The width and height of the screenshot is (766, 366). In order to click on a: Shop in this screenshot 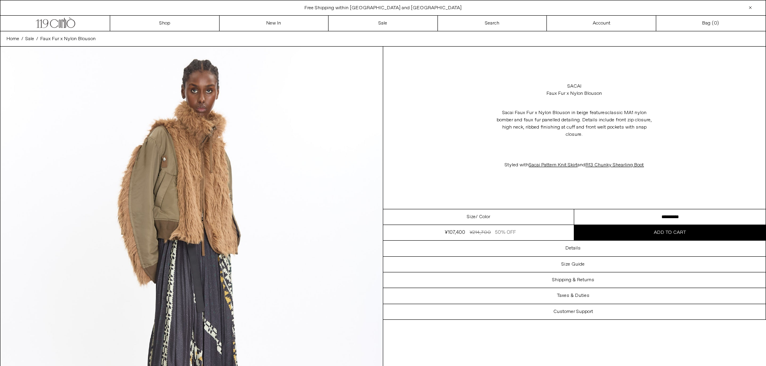, I will do `click(165, 23)`.